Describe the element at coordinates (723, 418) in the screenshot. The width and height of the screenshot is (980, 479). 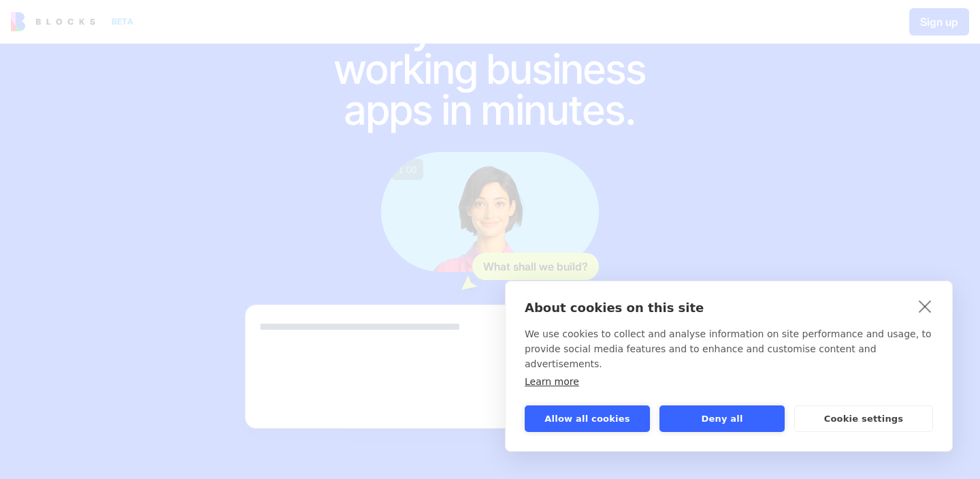
I see `button: Deny all` at that location.